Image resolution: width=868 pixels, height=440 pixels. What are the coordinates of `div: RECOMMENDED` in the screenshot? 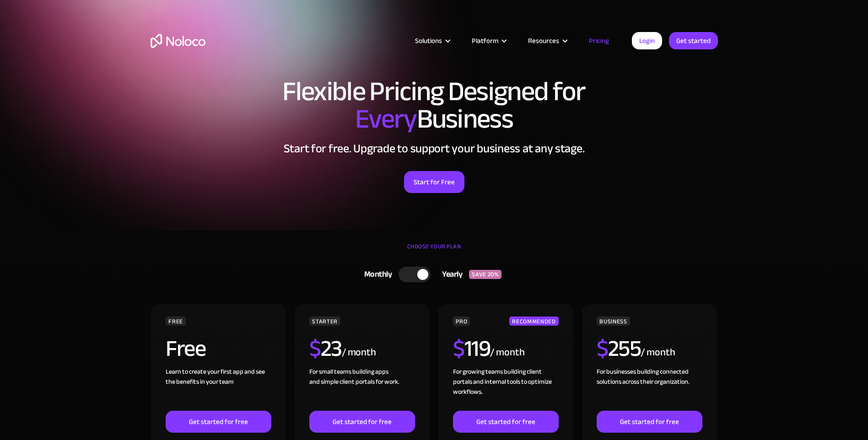 It's located at (534, 321).